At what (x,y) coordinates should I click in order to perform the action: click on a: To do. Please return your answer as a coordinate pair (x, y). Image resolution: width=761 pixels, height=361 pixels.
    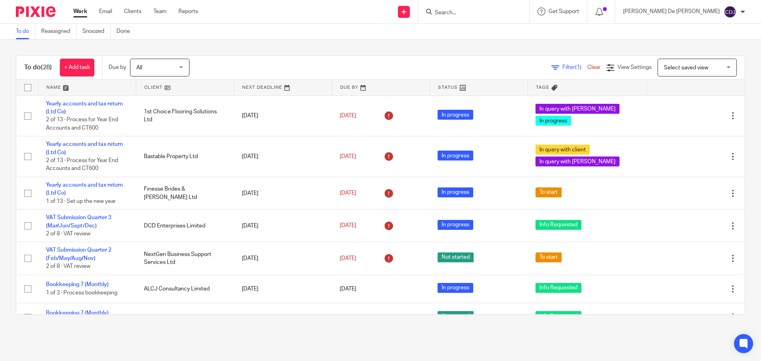
    Looking at the image, I should click on (25, 31).